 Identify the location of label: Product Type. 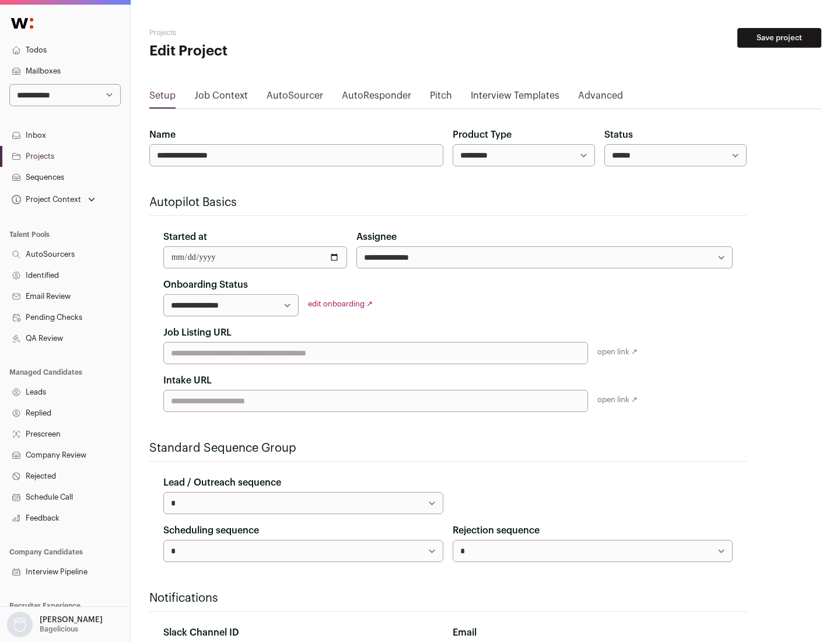
(482, 134).